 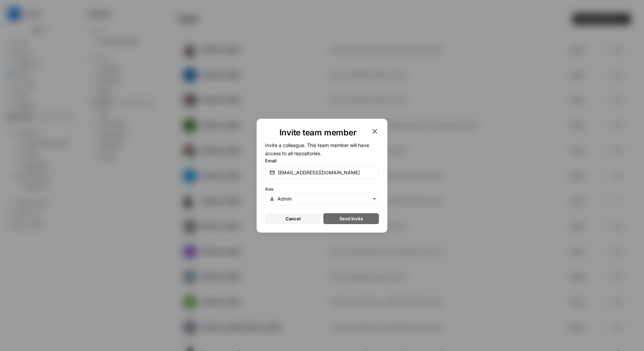 What do you see at coordinates (318, 133) in the screenshot?
I see `h1: Invite team member` at bounding box center [318, 133].